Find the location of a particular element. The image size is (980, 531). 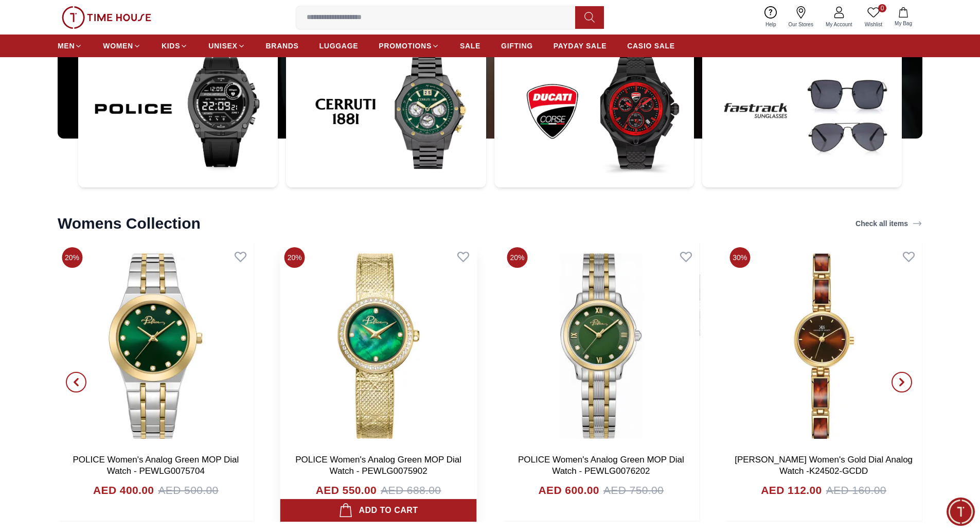

span: 0 is located at coordinates (883, 8).